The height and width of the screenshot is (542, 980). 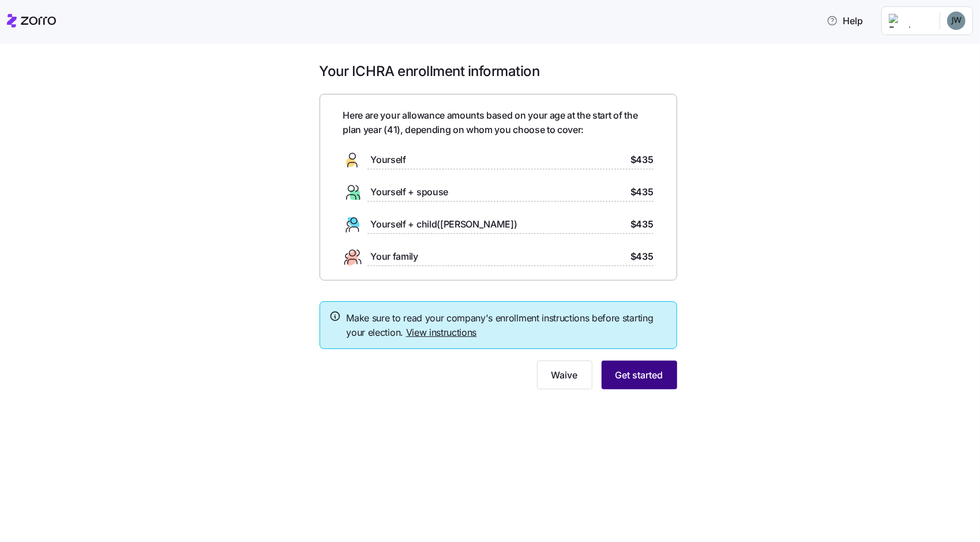 What do you see at coordinates (394, 256) in the screenshot?
I see `span: Your family` at bounding box center [394, 256].